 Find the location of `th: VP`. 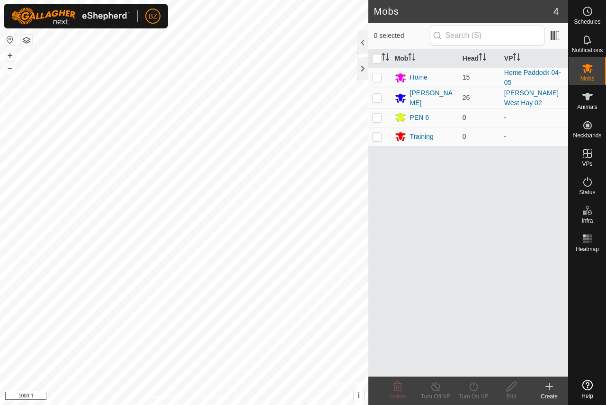

th: VP is located at coordinates (534, 58).